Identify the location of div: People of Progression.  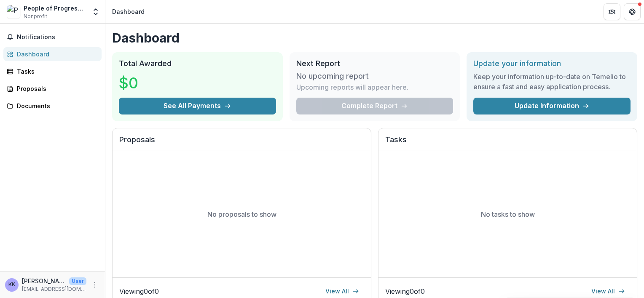
(54, 8).